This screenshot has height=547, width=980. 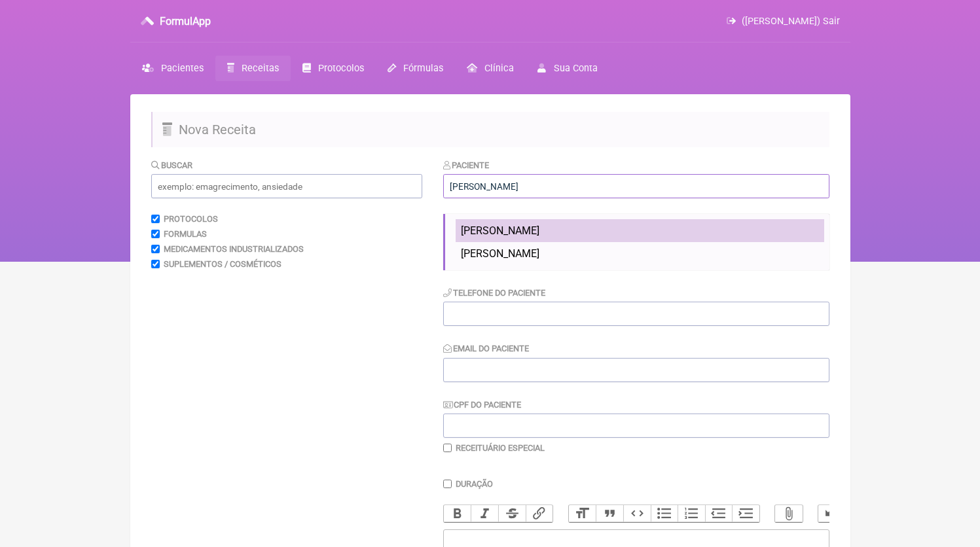 I want to click on button: Heading, so click(x=583, y=514).